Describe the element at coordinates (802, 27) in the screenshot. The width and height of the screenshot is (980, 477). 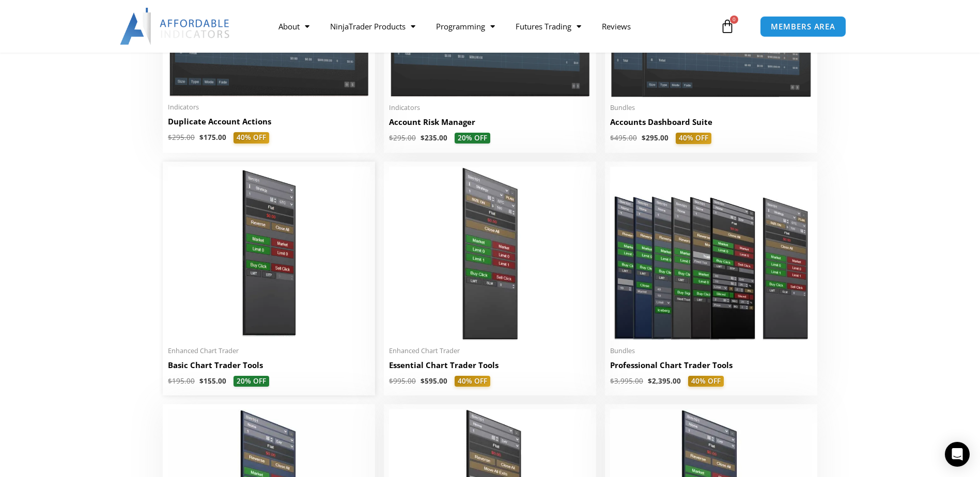
I see `a: MEMBERS AREA` at that location.